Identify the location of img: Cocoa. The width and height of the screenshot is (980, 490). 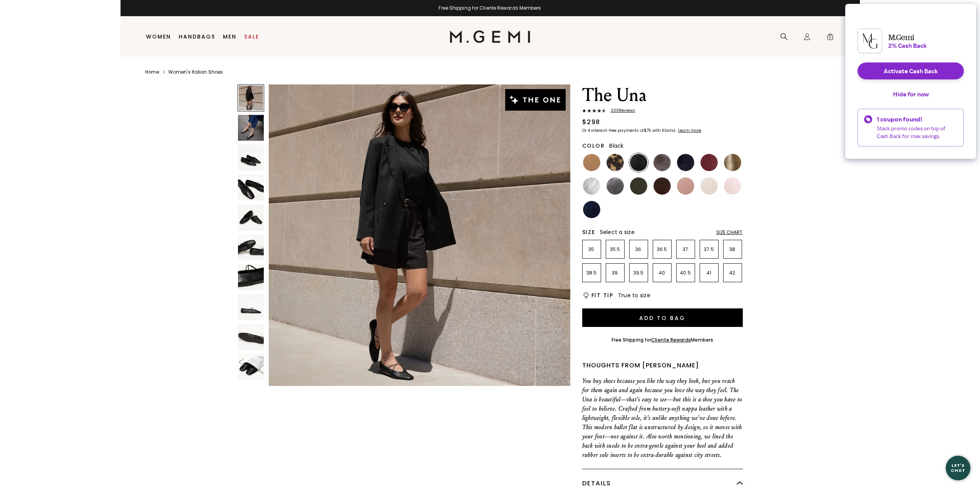
(662, 163).